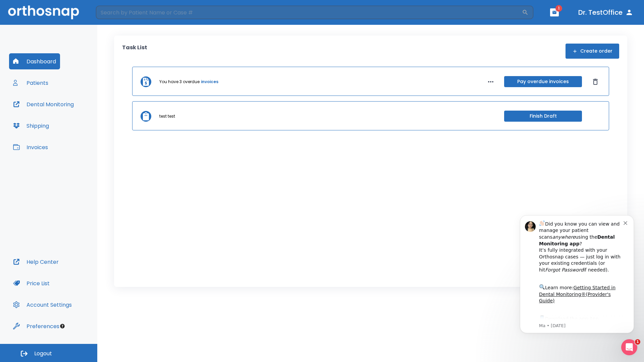 The image size is (644, 362). What do you see at coordinates (71, 119) in the screenshot?
I see `p: Message from Ma, sent 9w ago` at bounding box center [71, 119].